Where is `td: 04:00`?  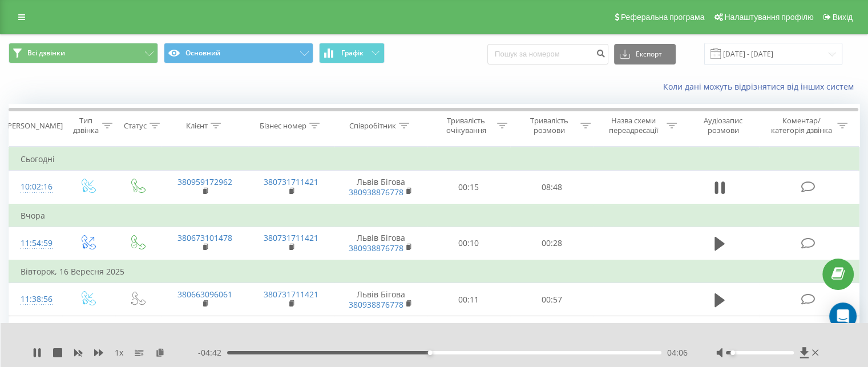 td: 04:00 is located at coordinates (551, 333).